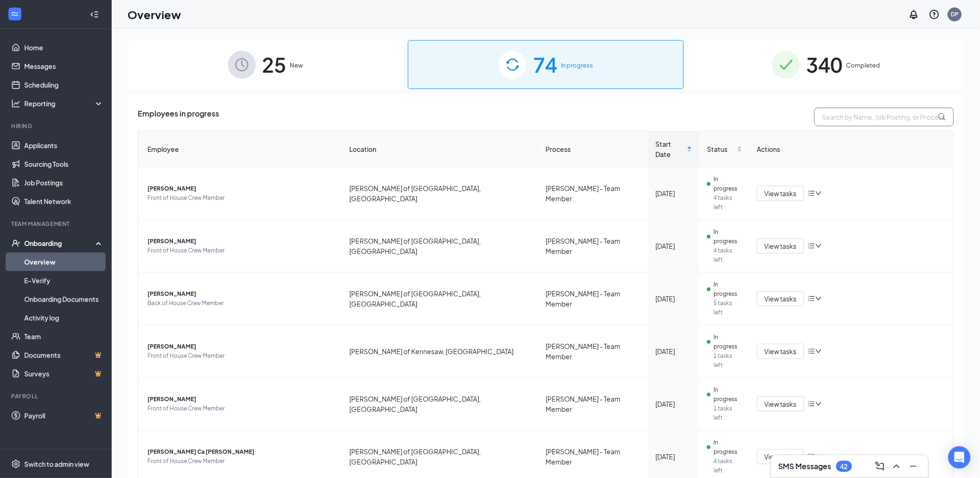 This screenshot has width=980, height=478. What do you see at coordinates (63, 355) in the screenshot?
I see `a: DocumentsCrown` at bounding box center [63, 355].